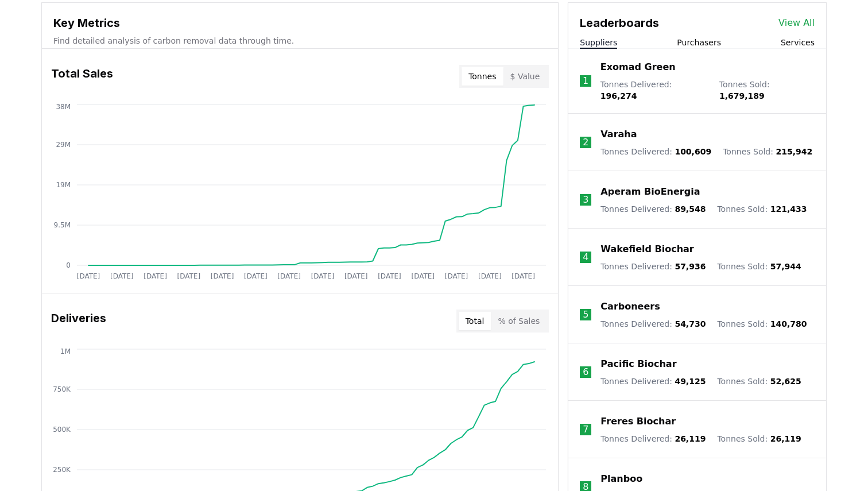 This screenshot has height=491, width=868. What do you see at coordinates (299, 41) in the screenshot?
I see `p: Find detailed analysis of carbon removal data through time.` at bounding box center [299, 41].